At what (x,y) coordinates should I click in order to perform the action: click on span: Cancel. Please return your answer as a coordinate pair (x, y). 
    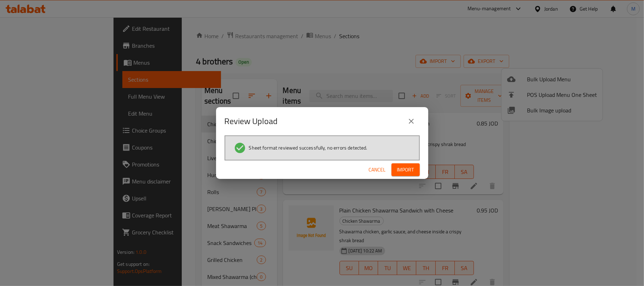
    Looking at the image, I should click on (378, 170).